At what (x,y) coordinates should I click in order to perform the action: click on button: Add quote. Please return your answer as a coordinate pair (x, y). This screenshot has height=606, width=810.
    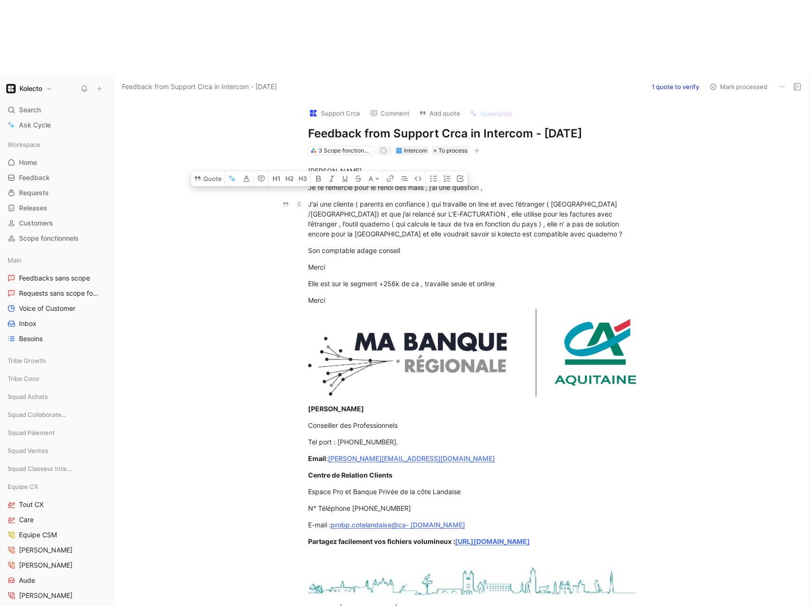
    Looking at the image, I should click on (440, 113).